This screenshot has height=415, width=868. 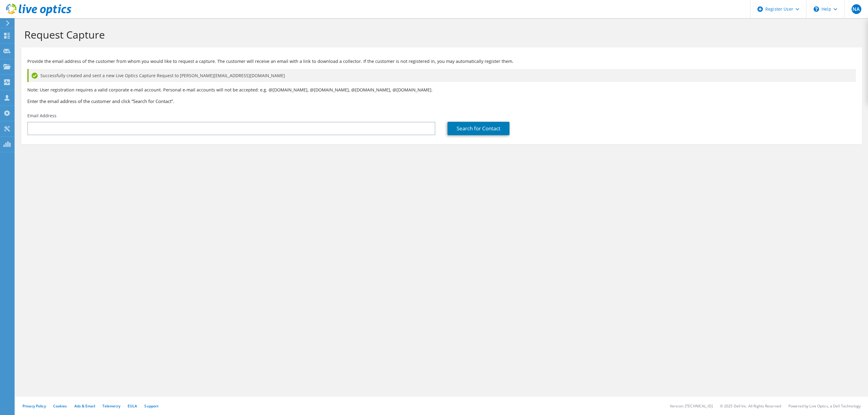 What do you see at coordinates (479, 128) in the screenshot?
I see `a: Search for Contact` at bounding box center [479, 128].